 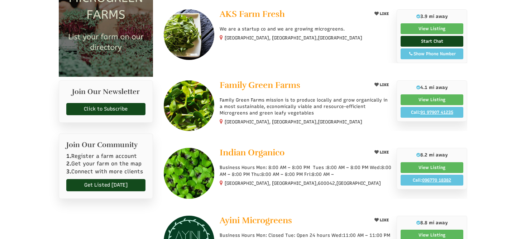 What do you see at coordinates (106, 109) in the screenshot?
I see `a: Click to Subscribe` at bounding box center [106, 109].